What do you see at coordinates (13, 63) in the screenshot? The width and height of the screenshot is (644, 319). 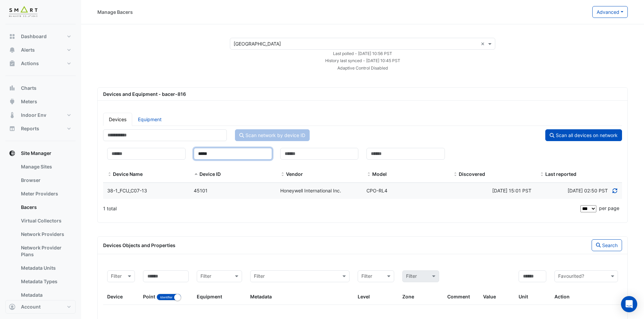 I see `app-icon: Actions` at bounding box center [13, 63].